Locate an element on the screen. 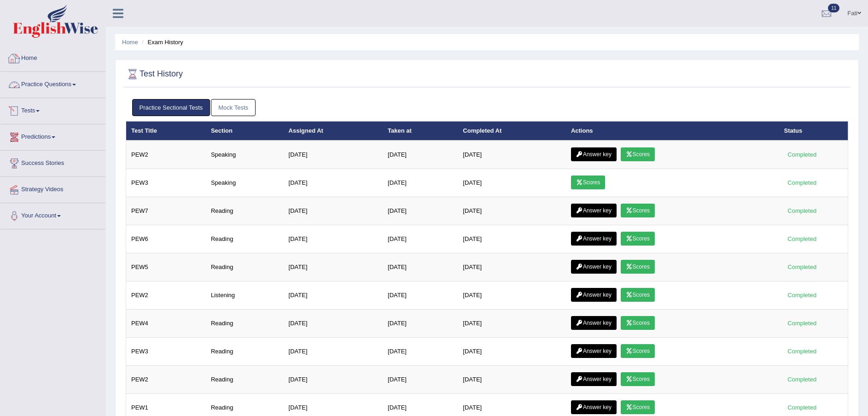 The height and width of the screenshot is (416, 868). td: PEW7 is located at coordinates (166, 211).